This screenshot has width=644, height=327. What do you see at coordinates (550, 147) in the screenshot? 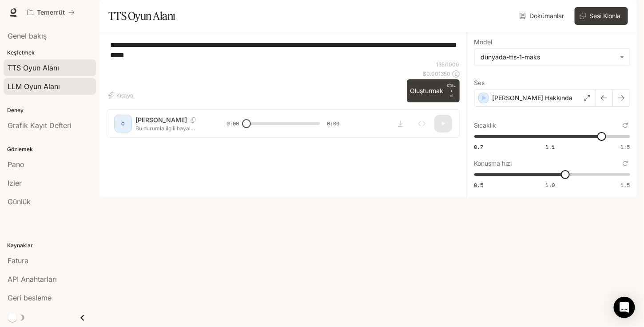
I see `span: 1.1` at bounding box center [550, 147].